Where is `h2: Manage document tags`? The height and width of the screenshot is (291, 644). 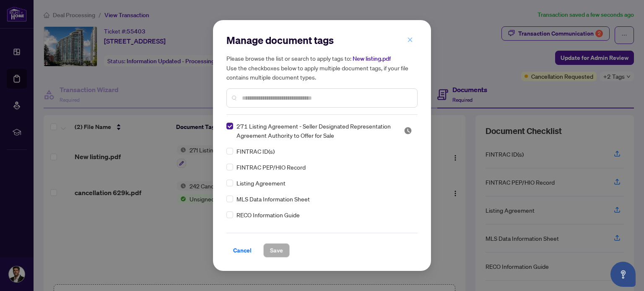
h2: Manage document tags is located at coordinates (322, 41).